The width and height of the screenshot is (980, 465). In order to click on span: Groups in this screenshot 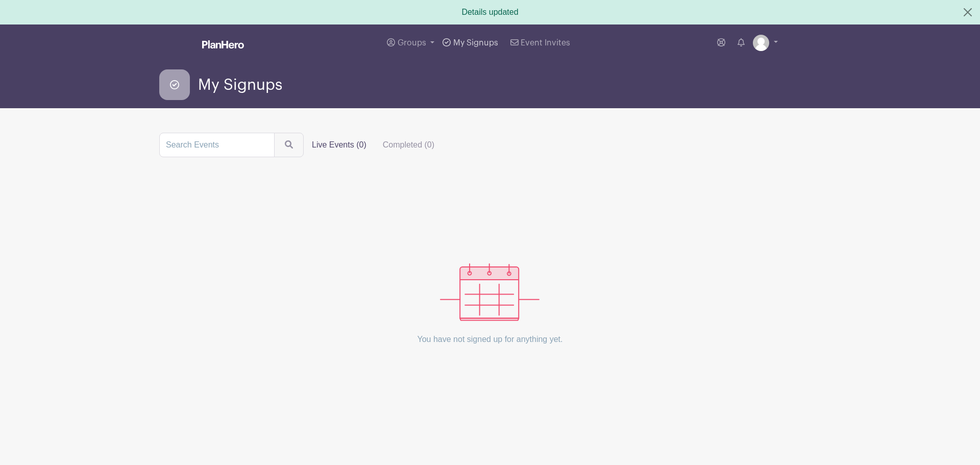, I will do `click(412, 43)`.